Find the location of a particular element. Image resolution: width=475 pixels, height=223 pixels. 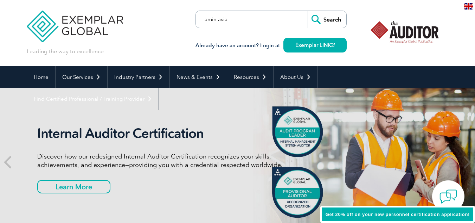

a: About Us is located at coordinates (296, 77).